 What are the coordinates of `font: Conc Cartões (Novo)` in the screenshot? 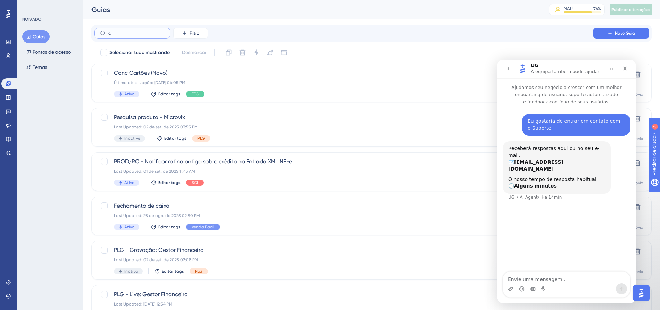 It's located at (141, 73).